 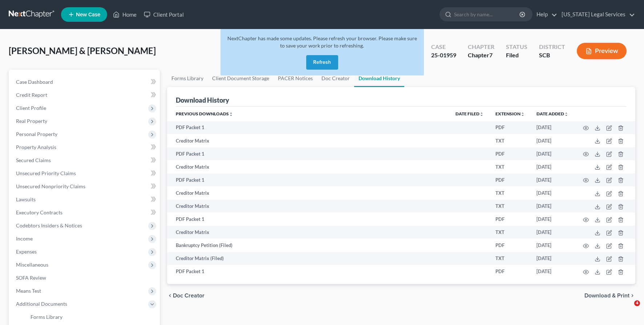 I want to click on span: Secured Claims, so click(x=34, y=160).